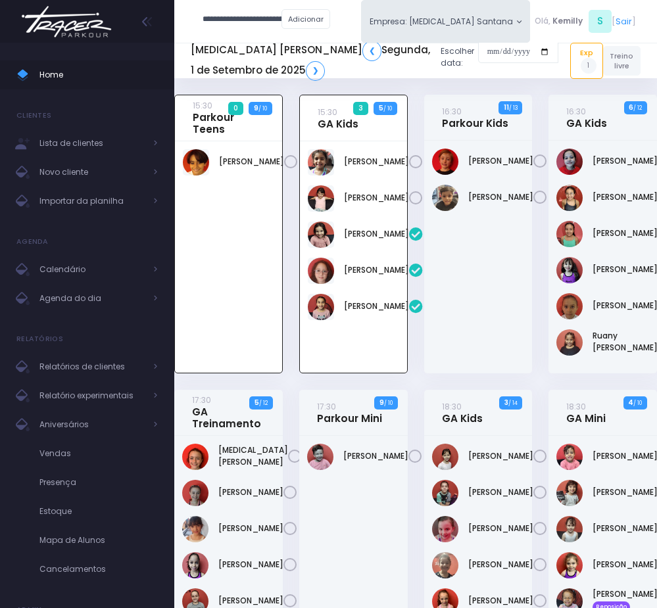 This screenshot has height=608, width=657. Describe the element at coordinates (92, 425) in the screenshot. I see `span: Aniversários` at that location.